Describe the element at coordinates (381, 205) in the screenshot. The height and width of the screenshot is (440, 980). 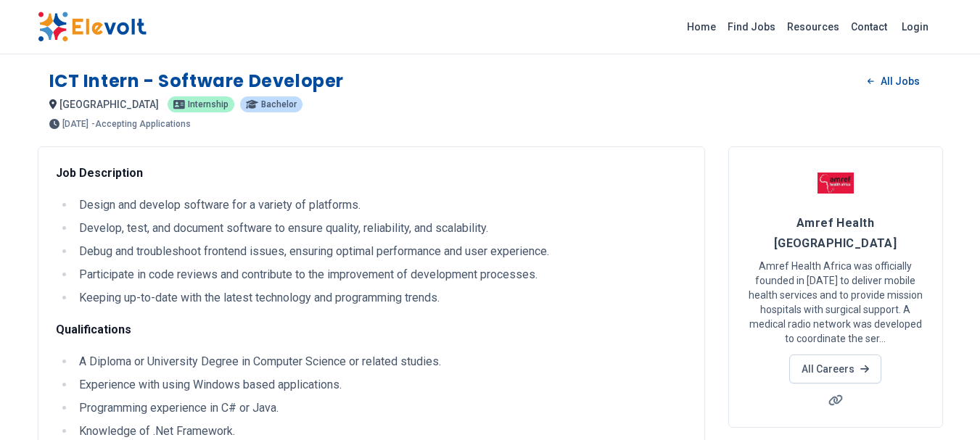
I see `li: Design and develop software for a variety of platforms.` at that location.